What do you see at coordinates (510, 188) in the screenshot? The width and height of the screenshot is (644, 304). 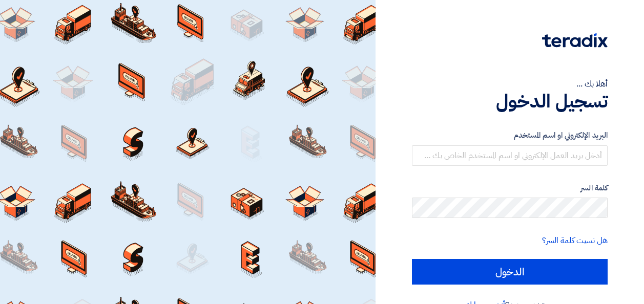 I see `label: كلمة السر` at bounding box center [510, 188].